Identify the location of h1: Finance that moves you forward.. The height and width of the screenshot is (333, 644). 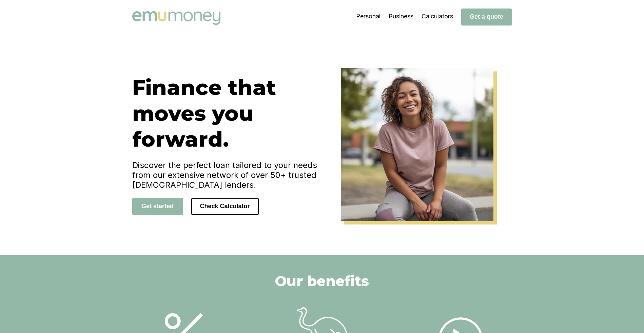
(227, 113).